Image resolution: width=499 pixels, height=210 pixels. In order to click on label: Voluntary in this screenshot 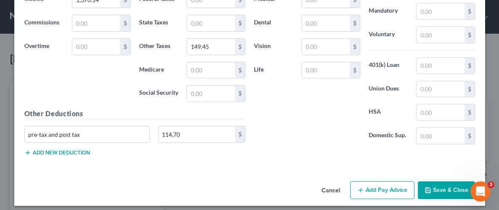, I will do `click(388, 35)`.